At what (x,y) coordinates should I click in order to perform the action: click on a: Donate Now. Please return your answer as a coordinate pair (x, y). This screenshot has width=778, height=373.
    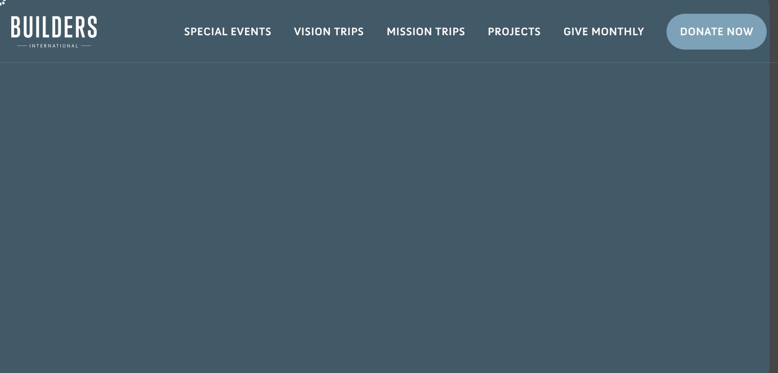
    Looking at the image, I should click on (716, 32).